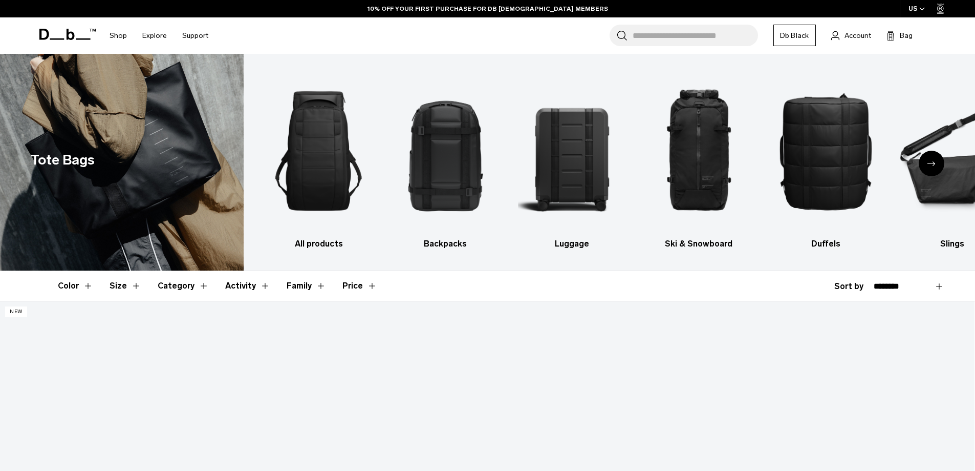 The image size is (975, 471). I want to click on h3: All products, so click(318, 244).